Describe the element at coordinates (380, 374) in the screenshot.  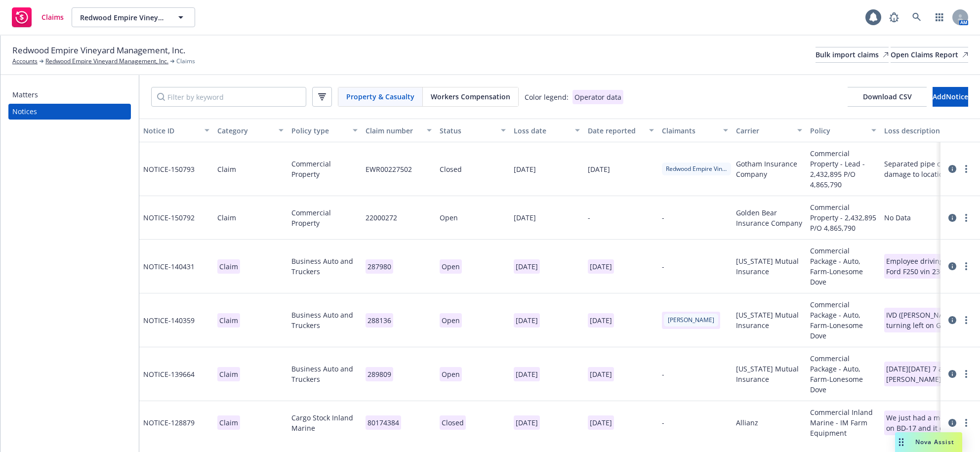
I see `span: 289809` at that location.